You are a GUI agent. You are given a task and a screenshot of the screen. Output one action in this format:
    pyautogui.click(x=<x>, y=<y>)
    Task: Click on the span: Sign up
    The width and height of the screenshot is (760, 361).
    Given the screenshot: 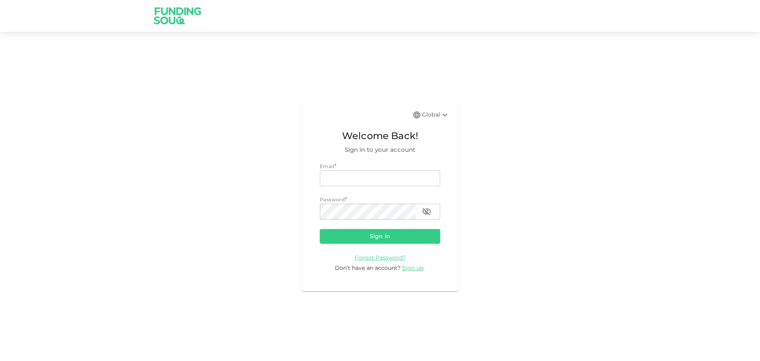 What is the action you would take?
    pyautogui.click(x=413, y=268)
    